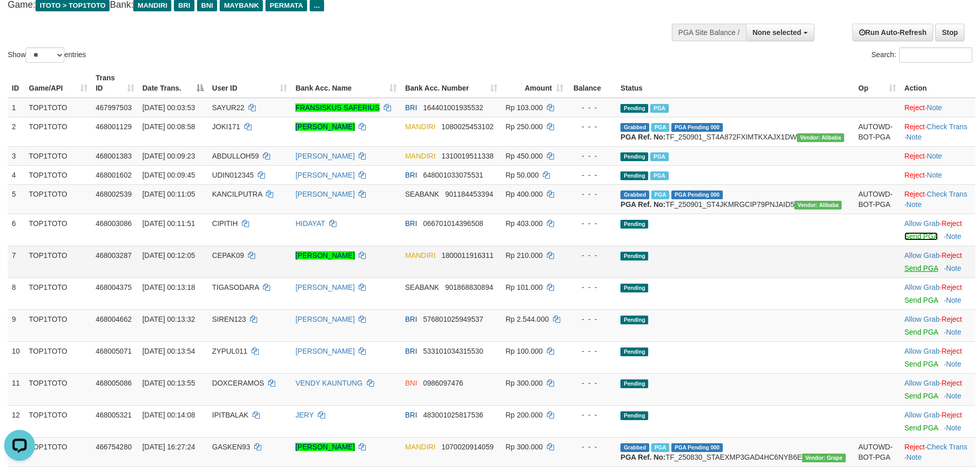  I want to click on span: Copy 1070020914059 to clipboard, so click(467, 447).